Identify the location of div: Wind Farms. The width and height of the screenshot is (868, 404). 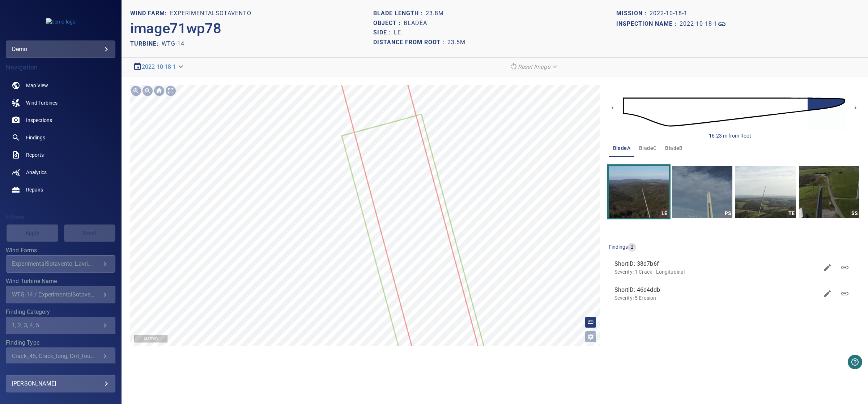
(60, 264).